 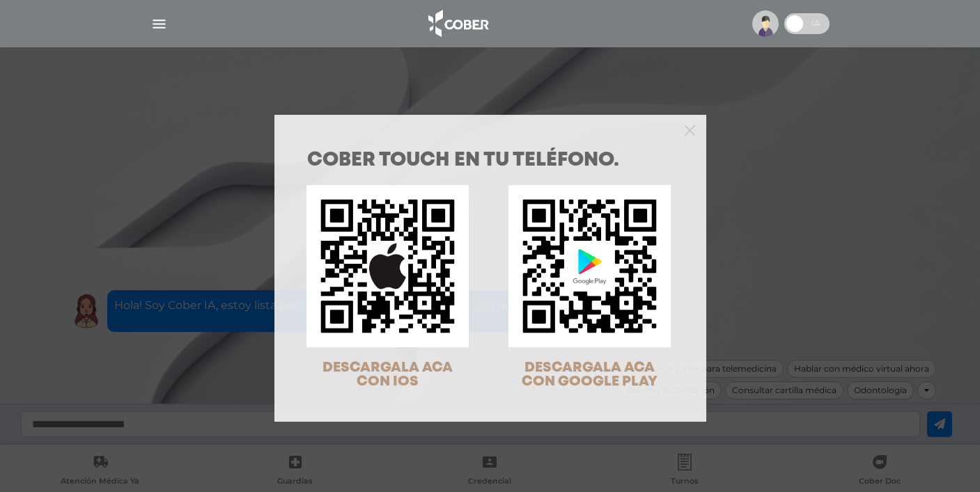 I want to click on button: Close, so click(x=689, y=130).